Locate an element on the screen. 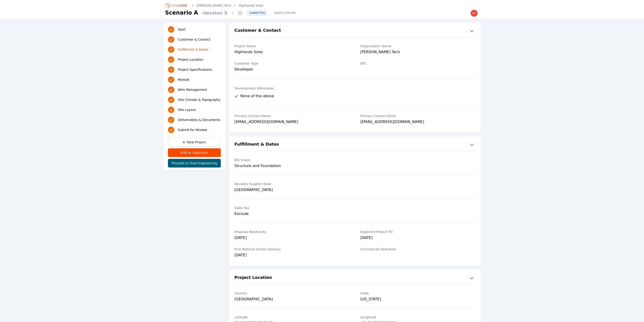  label: Organization Name is located at coordinates (418, 46).